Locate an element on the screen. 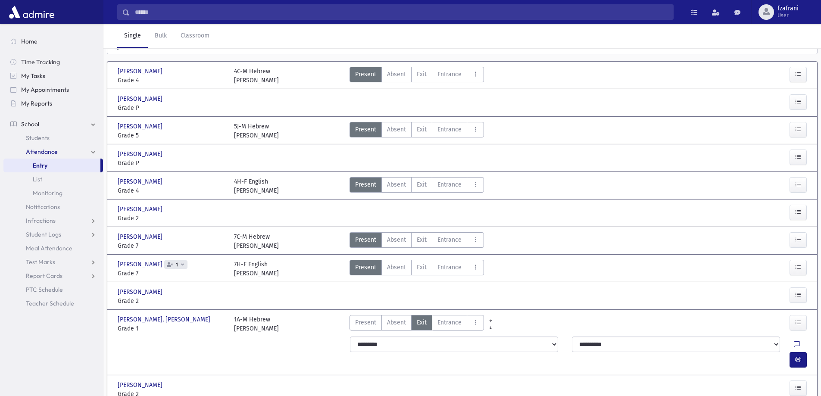 The width and height of the screenshot is (821, 396). a: Classroom is located at coordinates (195, 36).